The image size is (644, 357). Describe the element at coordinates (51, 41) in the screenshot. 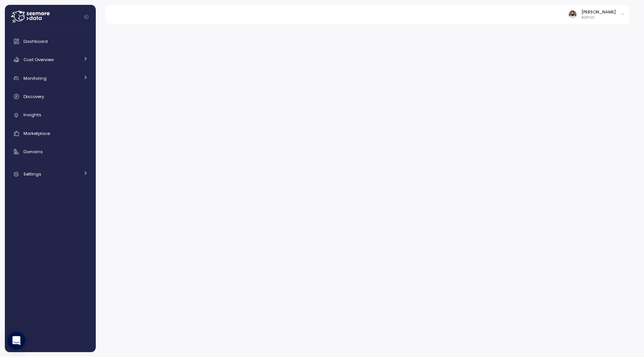

I see `a: Dashboard` at that location.